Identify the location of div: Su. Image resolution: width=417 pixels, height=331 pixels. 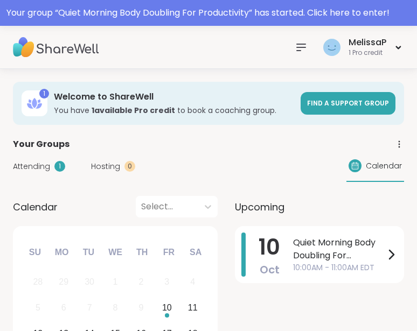
(35, 253).